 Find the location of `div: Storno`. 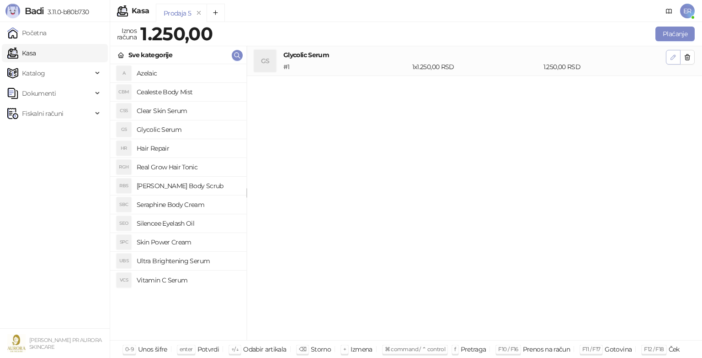

div: Storno is located at coordinates (321, 349).